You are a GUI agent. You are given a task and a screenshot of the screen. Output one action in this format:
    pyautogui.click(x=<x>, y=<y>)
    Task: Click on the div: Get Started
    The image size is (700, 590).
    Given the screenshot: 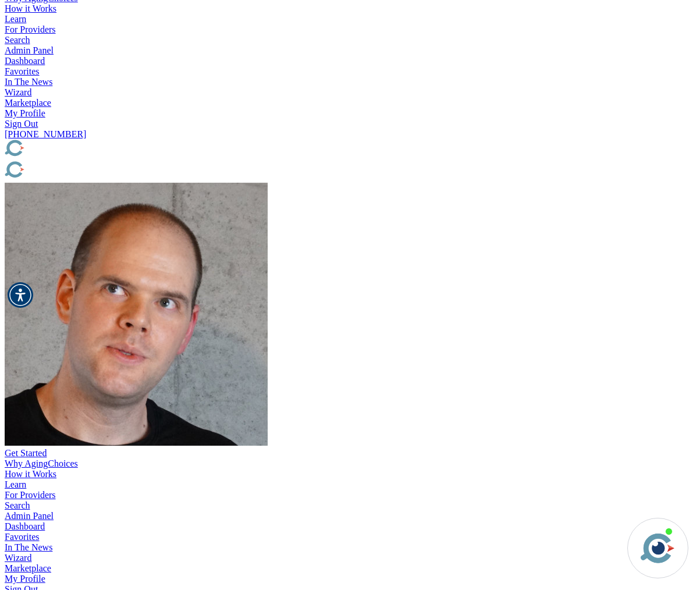 What is the action you would take?
    pyautogui.click(x=350, y=454)
    